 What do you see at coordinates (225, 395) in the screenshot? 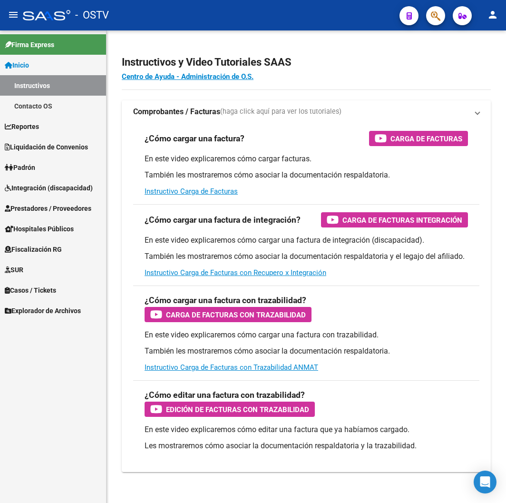
I see `h3: ¿Cómo editar una factura con trazabilidad?` at bounding box center [225, 395].